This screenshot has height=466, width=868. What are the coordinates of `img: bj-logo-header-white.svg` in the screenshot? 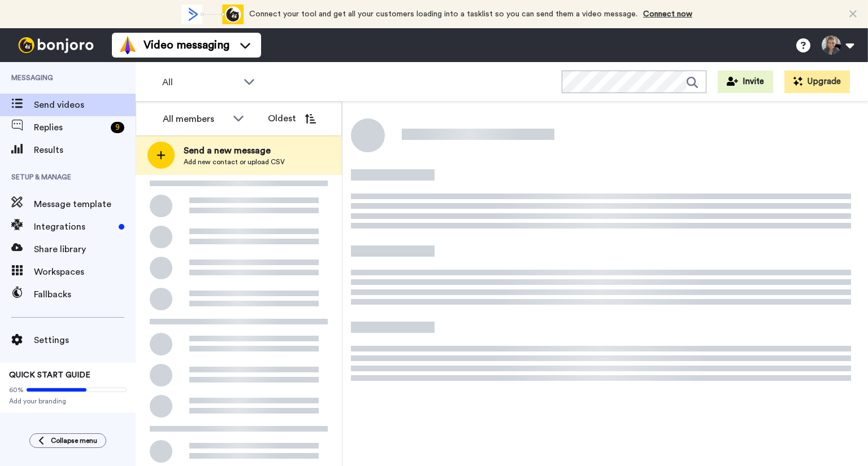 It's located at (56, 45).